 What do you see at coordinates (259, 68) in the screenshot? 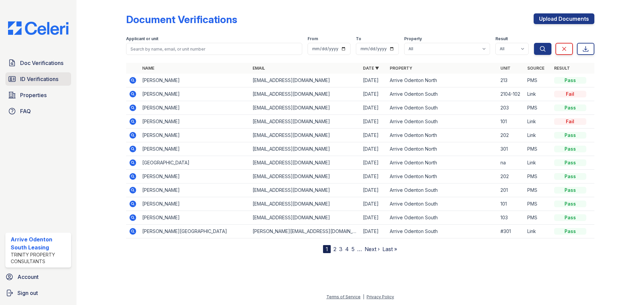
I see `a: Email` at bounding box center [259, 68].